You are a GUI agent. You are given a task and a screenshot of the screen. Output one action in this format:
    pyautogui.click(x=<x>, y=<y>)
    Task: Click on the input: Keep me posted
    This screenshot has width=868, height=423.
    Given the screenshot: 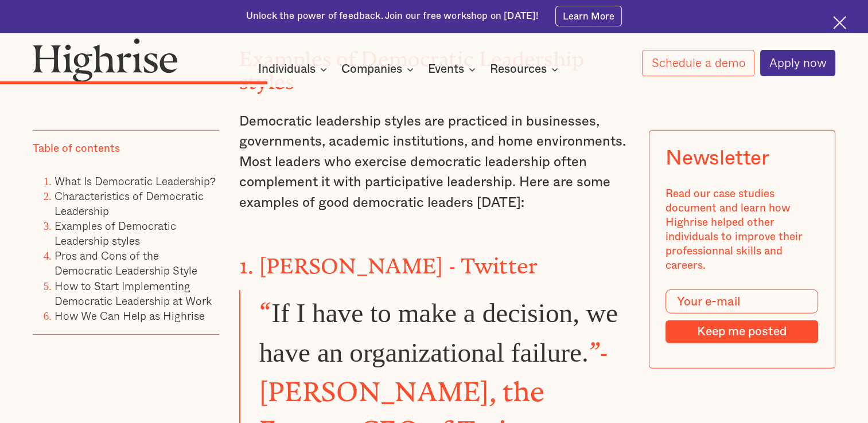 What is the action you would take?
    pyautogui.click(x=742, y=332)
    